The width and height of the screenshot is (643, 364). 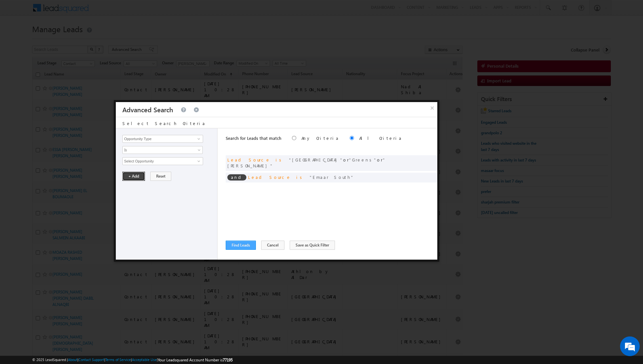 I want to click on button: Cancel, so click(x=273, y=245).